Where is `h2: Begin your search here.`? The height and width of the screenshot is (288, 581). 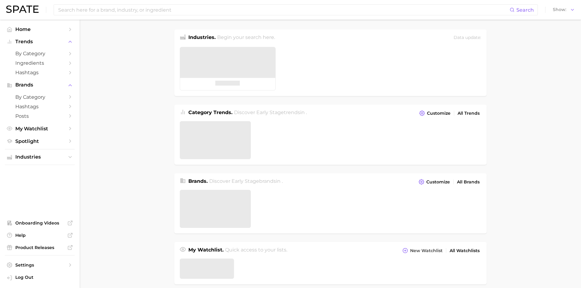
h2: Begin your search here. is located at coordinates (246, 38).